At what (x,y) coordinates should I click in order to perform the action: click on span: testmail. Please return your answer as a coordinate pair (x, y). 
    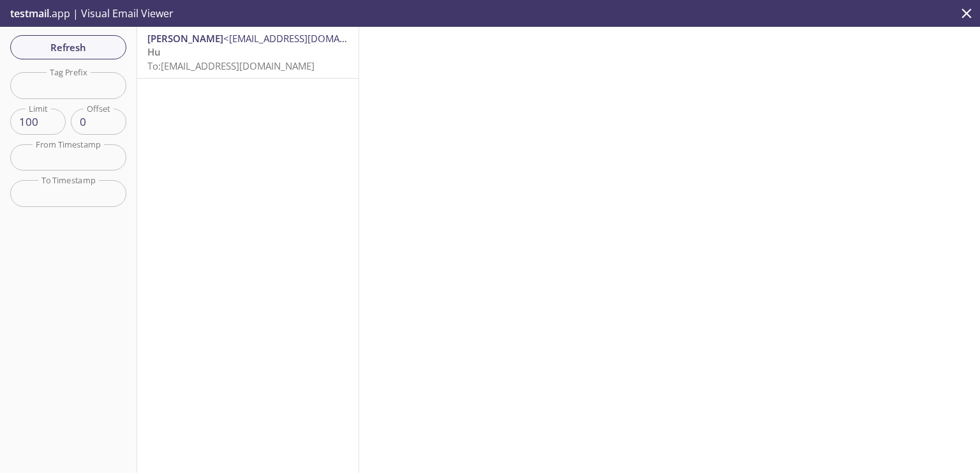
    Looking at the image, I should click on (29, 13).